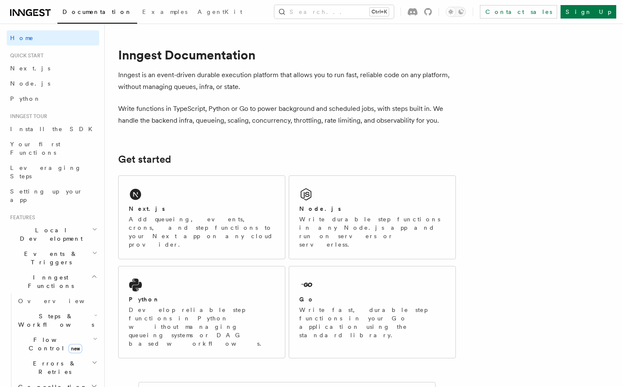  I want to click on span: Leveraging Steps, so click(46, 172).